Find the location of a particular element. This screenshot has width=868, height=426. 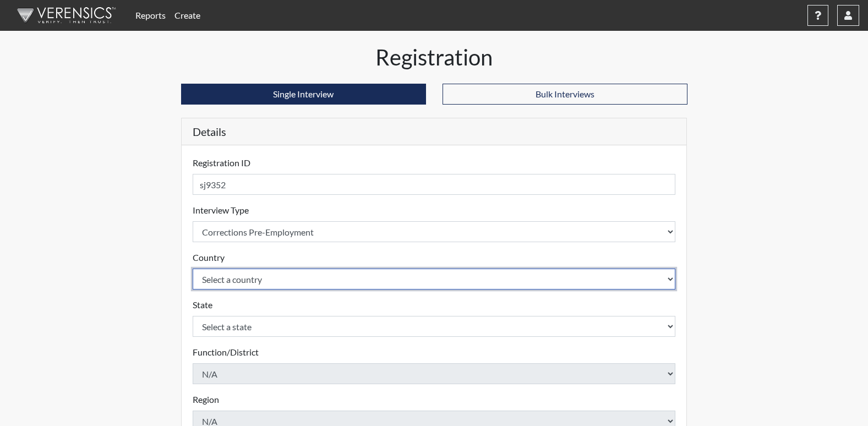

label: Interview Type is located at coordinates (221, 211).